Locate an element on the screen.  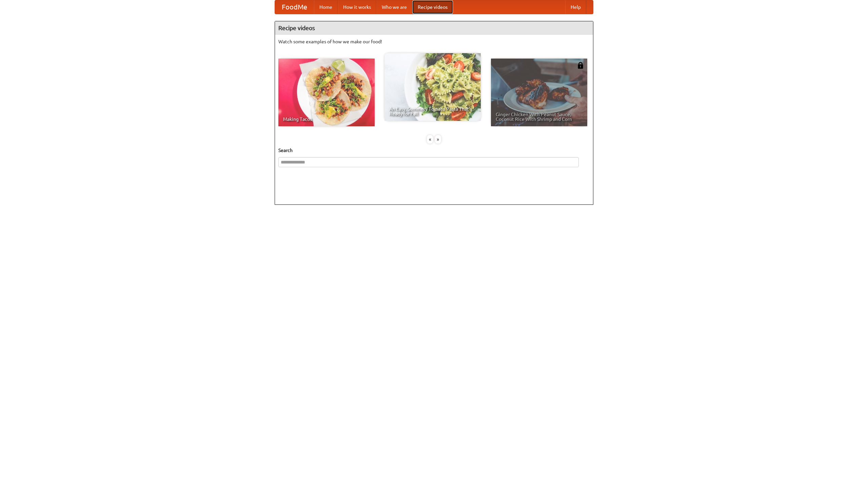
span: Making Tacos is located at coordinates (327, 119).